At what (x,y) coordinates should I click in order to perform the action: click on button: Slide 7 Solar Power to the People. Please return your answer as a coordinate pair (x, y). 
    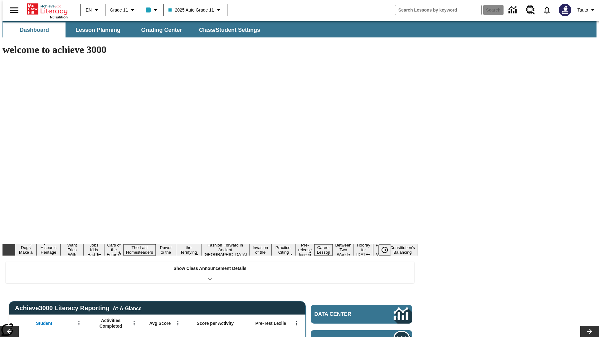
    Looking at the image, I should click on (166, 250).